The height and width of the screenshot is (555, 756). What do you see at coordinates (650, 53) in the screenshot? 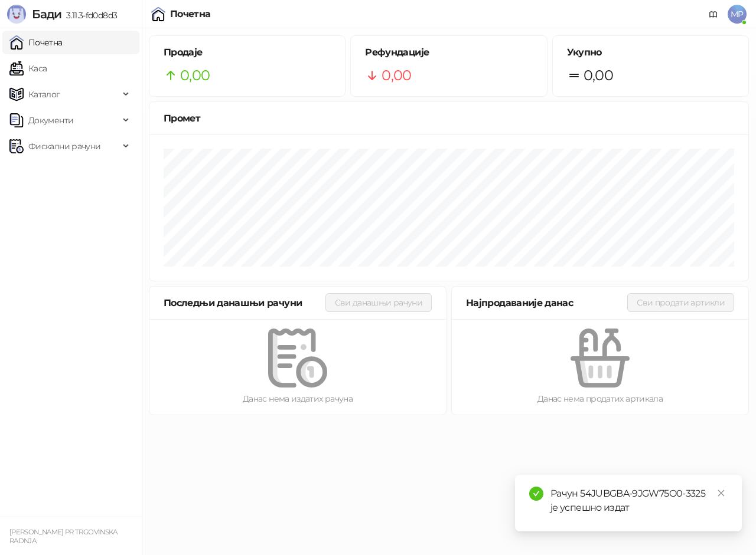
I see `h5: Укупно` at bounding box center [650, 53].